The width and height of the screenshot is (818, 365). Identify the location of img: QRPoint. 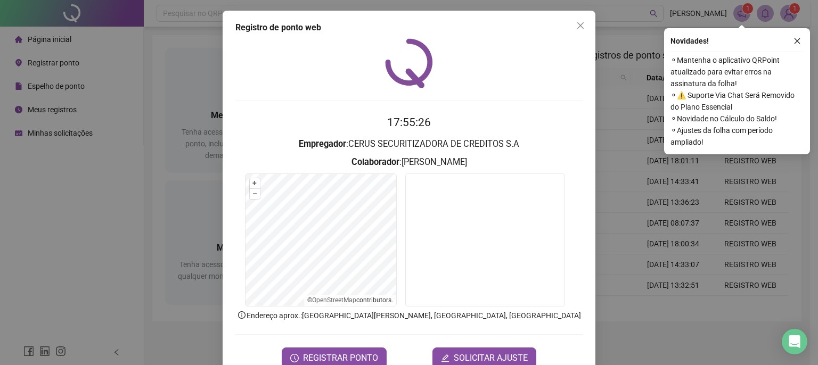
(409, 63).